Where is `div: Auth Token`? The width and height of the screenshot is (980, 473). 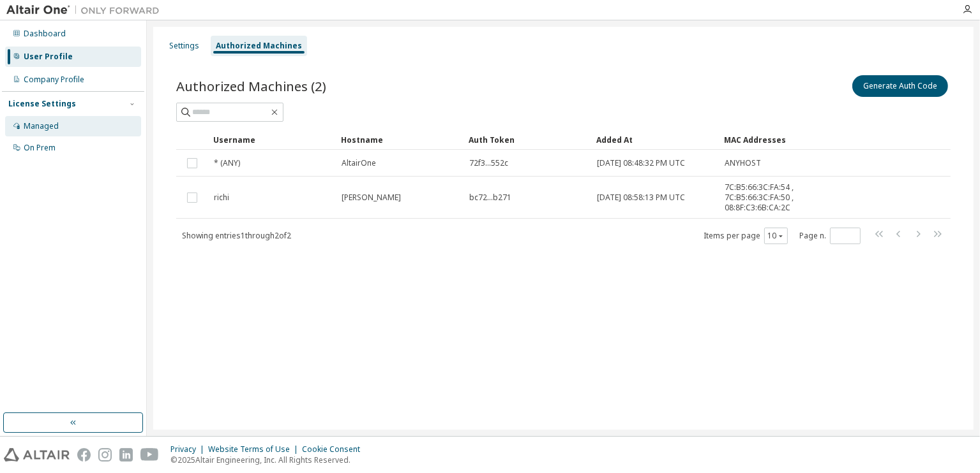
div: Auth Token is located at coordinates (527, 139).